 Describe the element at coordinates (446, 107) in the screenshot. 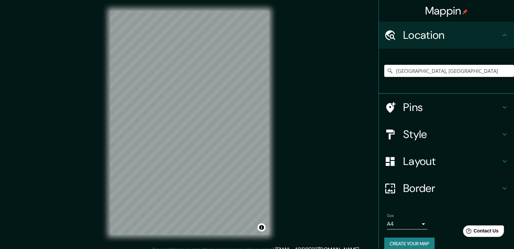

I see `div: Pins` at that location.